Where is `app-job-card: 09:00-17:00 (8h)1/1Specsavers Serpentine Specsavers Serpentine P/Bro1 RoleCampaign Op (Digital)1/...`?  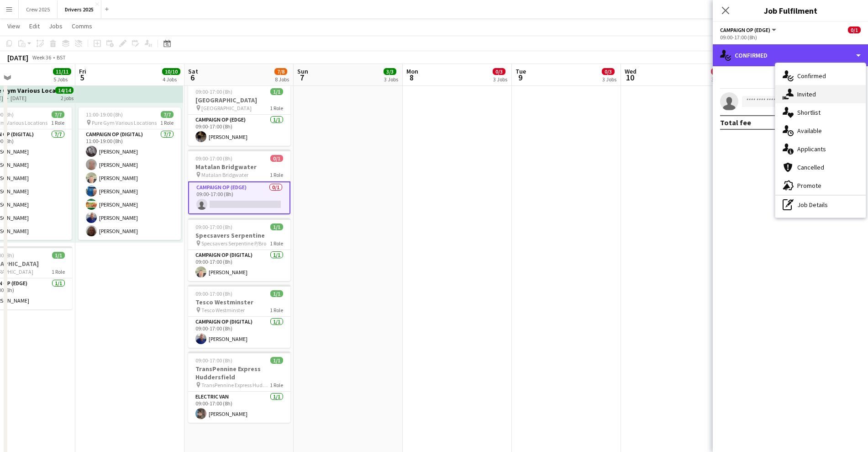
app-job-card: 09:00-17:00 (8h)1/1Specsavers Serpentine Specsavers Serpentine P/Bro1 RoleCampaign Op (Digital)1/... is located at coordinates (239, 250).